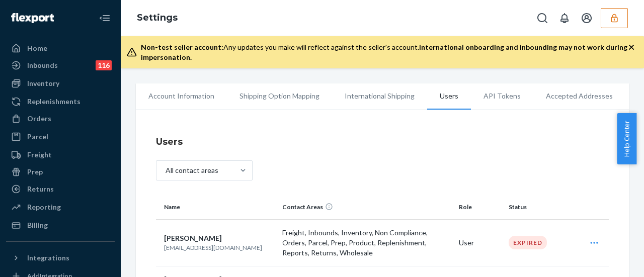  Describe the element at coordinates (105, 18) in the screenshot. I see `button: Close Navigation` at that location.